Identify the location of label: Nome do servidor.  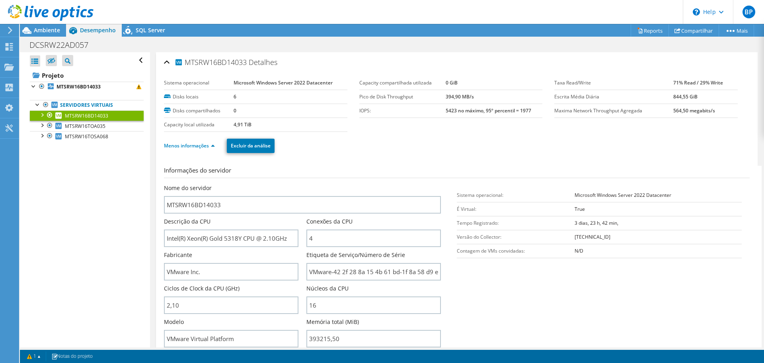
(188, 188).